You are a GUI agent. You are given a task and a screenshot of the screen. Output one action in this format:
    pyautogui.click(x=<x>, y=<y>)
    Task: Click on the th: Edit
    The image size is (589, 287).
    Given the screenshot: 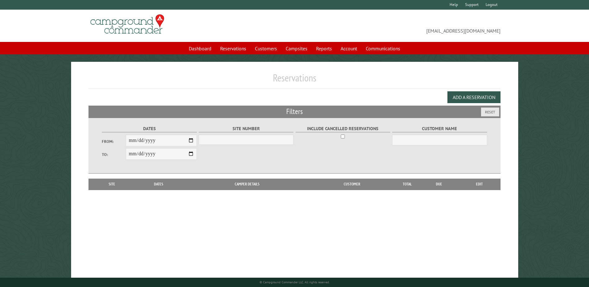 What is the action you would take?
    pyautogui.click(x=480, y=184)
    